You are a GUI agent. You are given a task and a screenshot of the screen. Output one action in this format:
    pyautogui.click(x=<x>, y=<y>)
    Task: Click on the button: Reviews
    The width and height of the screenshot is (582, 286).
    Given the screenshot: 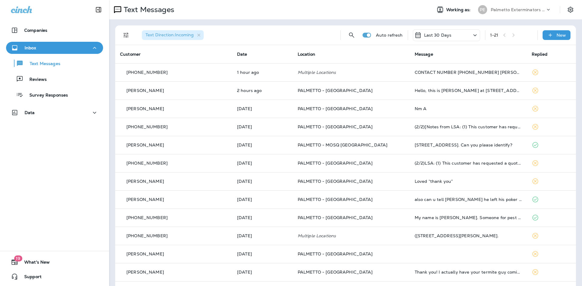 What is the action you would take?
    pyautogui.click(x=55, y=79)
    